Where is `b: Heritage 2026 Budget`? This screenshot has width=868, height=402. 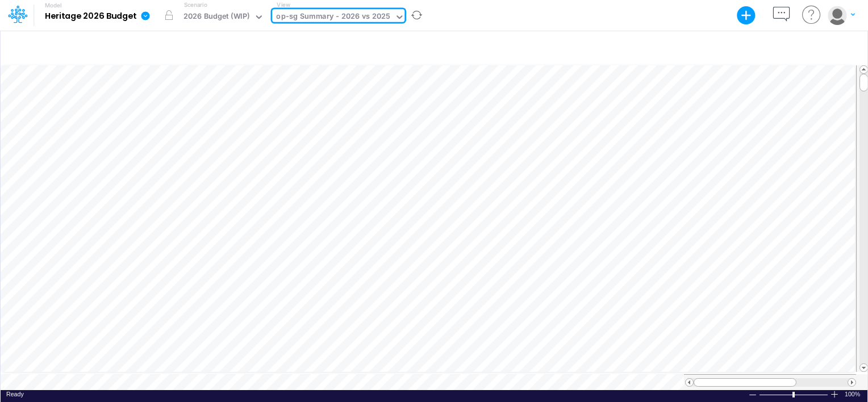
b: Heritage 2026 Budget is located at coordinates (90, 17).